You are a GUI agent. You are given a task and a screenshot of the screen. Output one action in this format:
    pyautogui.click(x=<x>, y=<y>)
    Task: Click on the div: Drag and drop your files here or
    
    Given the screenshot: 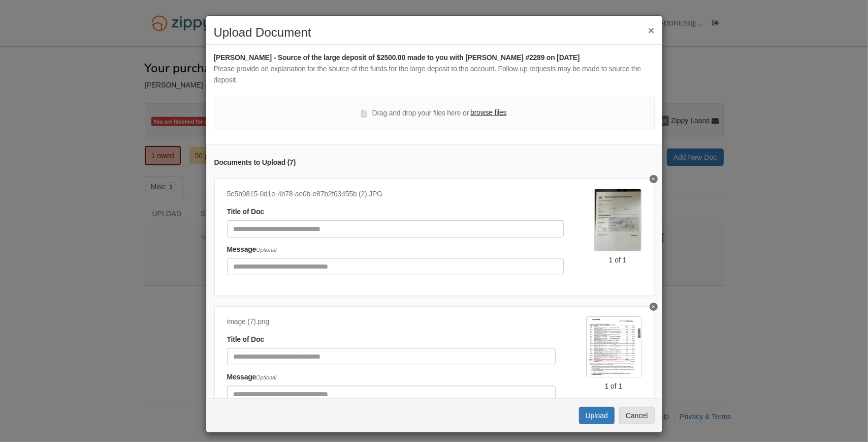 What is the action you would take?
    pyautogui.click(x=434, y=113)
    